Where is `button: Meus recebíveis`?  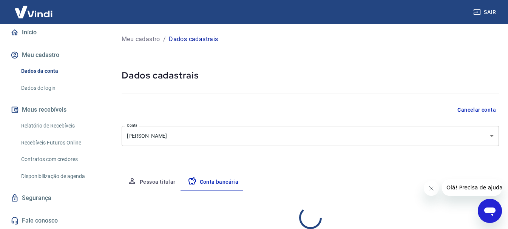 button: Meus recebíveis is located at coordinates (56, 110).